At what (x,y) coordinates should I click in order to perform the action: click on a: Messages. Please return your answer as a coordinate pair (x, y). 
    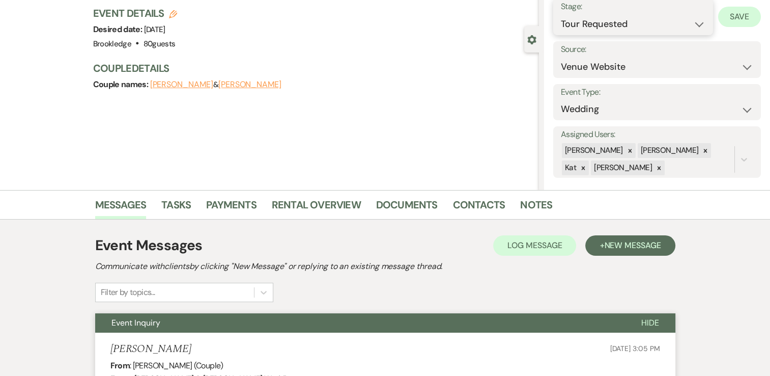
    Looking at the image, I should click on (121, 208).